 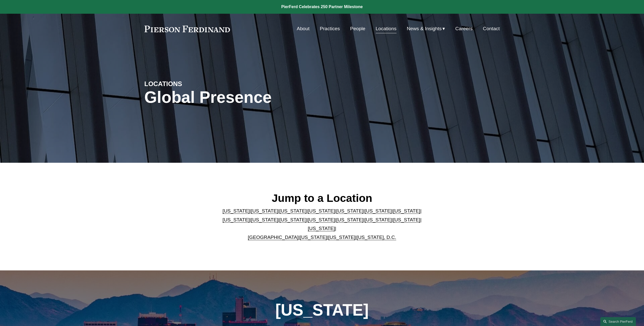 What do you see at coordinates (491, 29) in the screenshot?
I see `a: Contact` at bounding box center [491, 29].